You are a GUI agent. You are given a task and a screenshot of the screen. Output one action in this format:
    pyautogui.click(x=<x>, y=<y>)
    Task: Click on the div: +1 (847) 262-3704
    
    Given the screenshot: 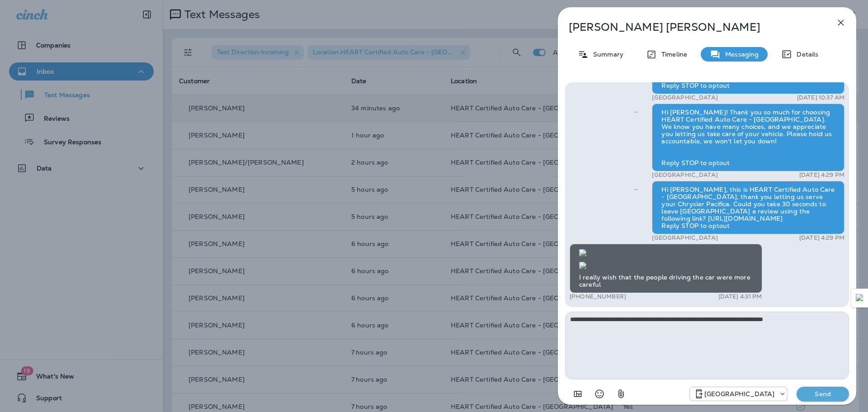 What is the action you would take?
    pyautogui.click(x=739, y=394)
    